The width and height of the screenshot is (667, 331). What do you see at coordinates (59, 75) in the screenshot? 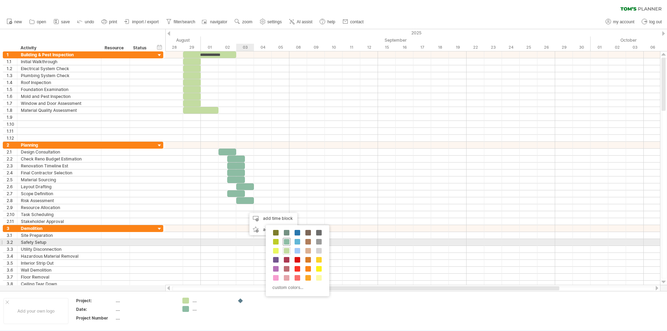
I see `div: Plumbing System Check` at bounding box center [59, 75].